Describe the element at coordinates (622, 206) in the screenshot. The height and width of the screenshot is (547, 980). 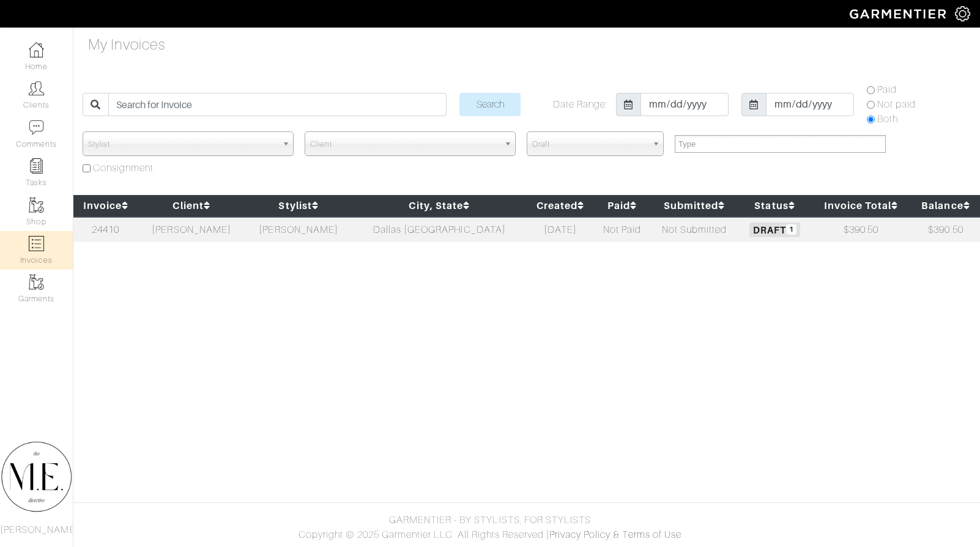
I see `a: Paid` at that location.